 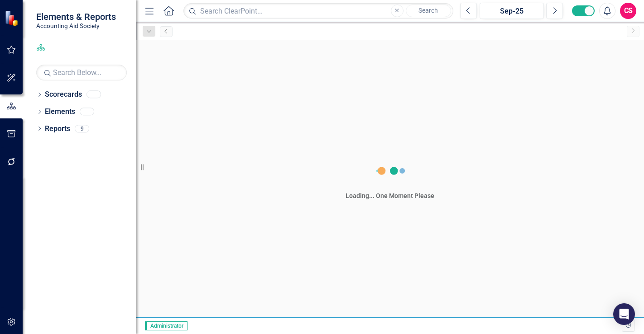 What do you see at coordinates (390, 196) in the screenshot?
I see `div: Loading... One Moment Please` at bounding box center [390, 196].